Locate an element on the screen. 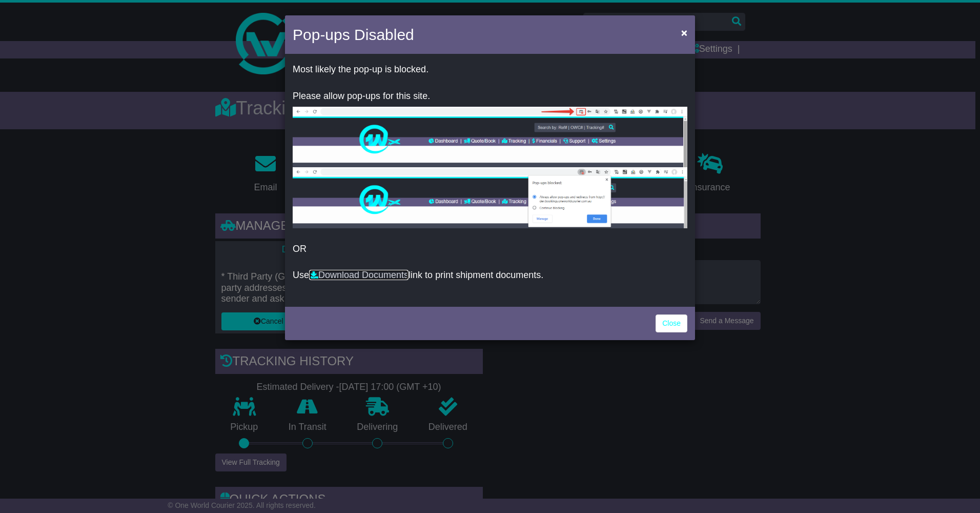 Image resolution: width=980 pixels, height=513 pixels. p: Please allow pop-ups for this site. is located at coordinates (490, 97).